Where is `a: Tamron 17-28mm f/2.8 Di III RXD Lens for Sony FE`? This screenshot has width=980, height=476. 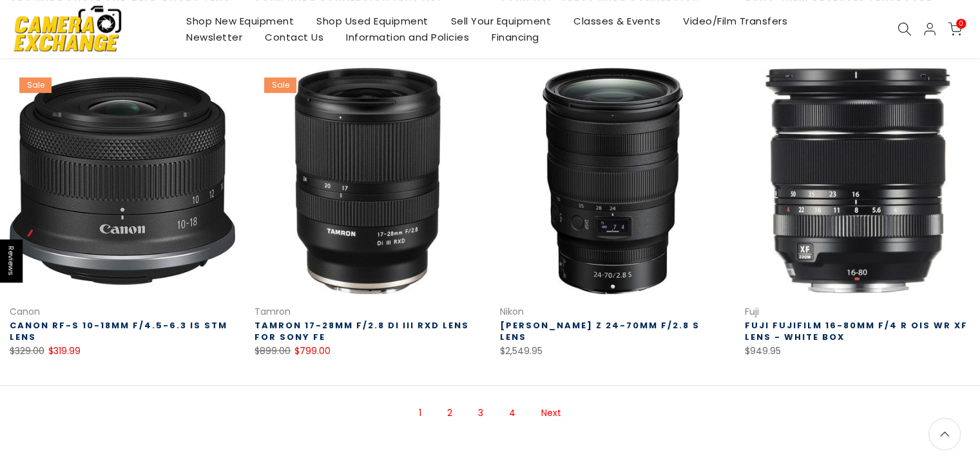 a: Tamron 17-28mm f/2.8 Di III RXD Lens for Sony FE is located at coordinates (361, 331).